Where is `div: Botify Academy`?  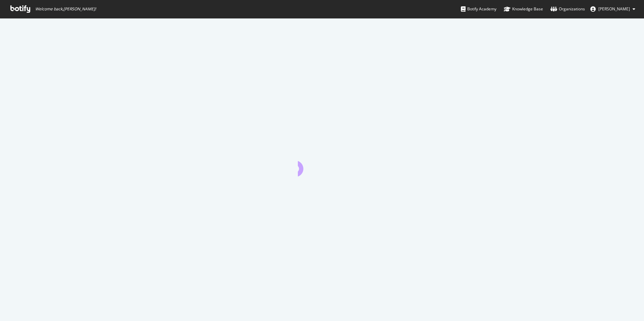
div: Botify Academy is located at coordinates (478, 9).